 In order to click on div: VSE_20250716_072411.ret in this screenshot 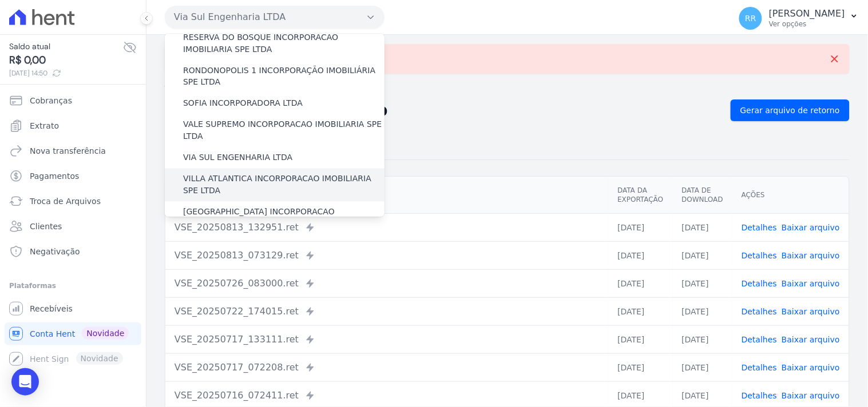, I will do `click(387, 396)`.